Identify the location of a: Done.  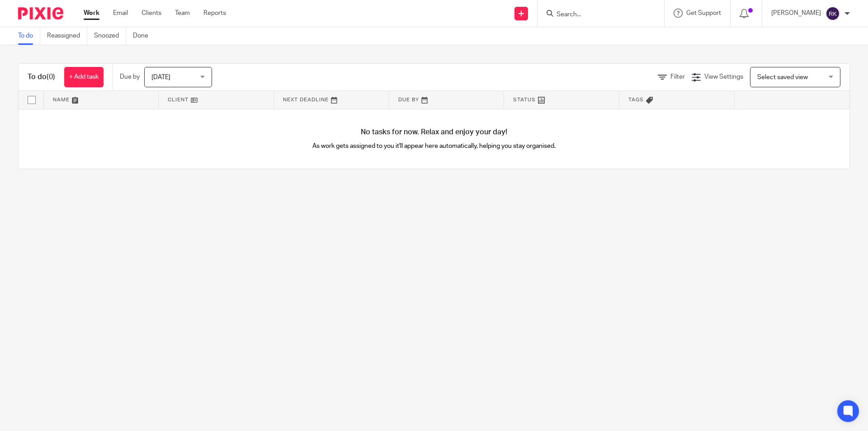
(144, 36).